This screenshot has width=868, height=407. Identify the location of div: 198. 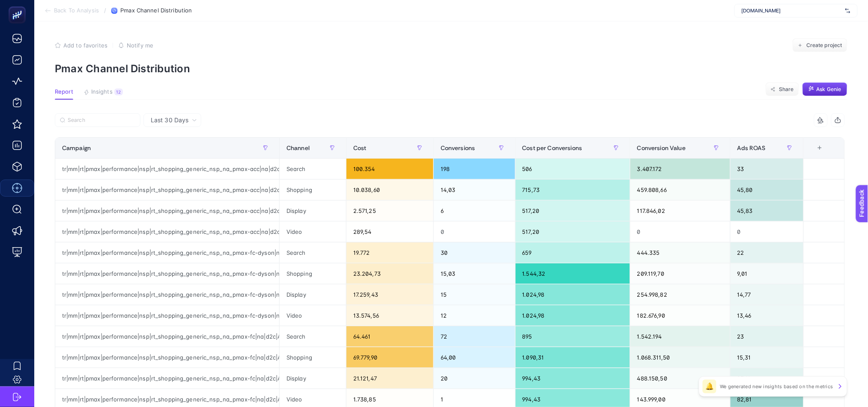
(474, 169).